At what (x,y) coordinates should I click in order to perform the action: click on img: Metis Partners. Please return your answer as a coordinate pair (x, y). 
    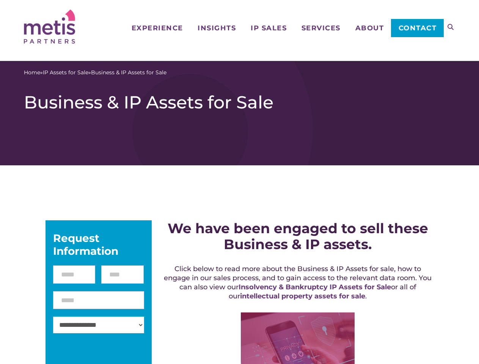
    Looking at the image, I should click on (49, 27).